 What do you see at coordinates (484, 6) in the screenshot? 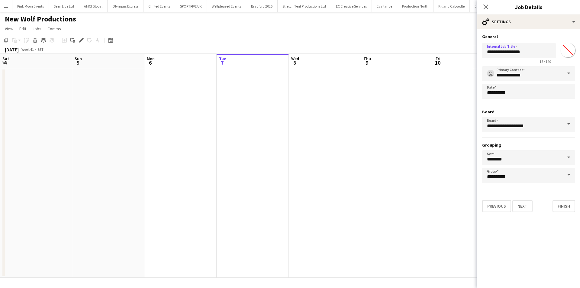
I see `button: Event People` at bounding box center [484, 6].